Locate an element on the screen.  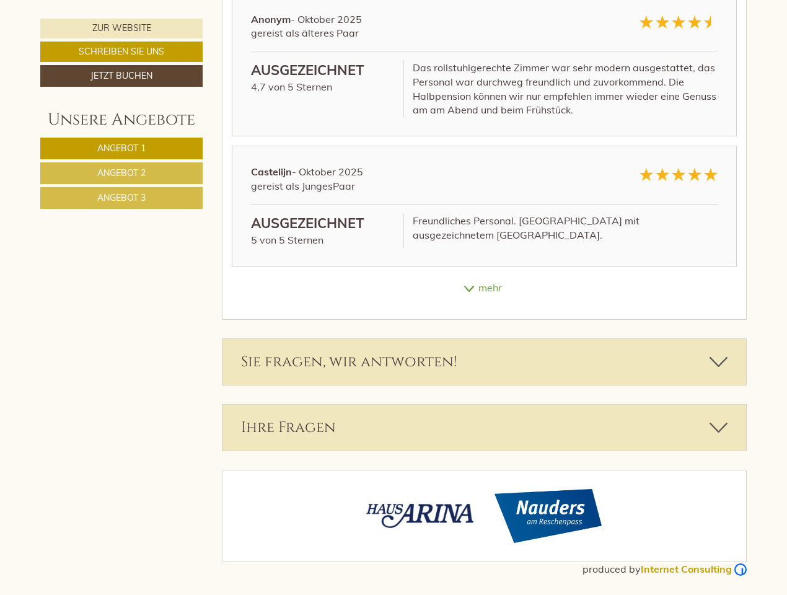
div: gereist als älteres Paar is located at coordinates (404, 33).